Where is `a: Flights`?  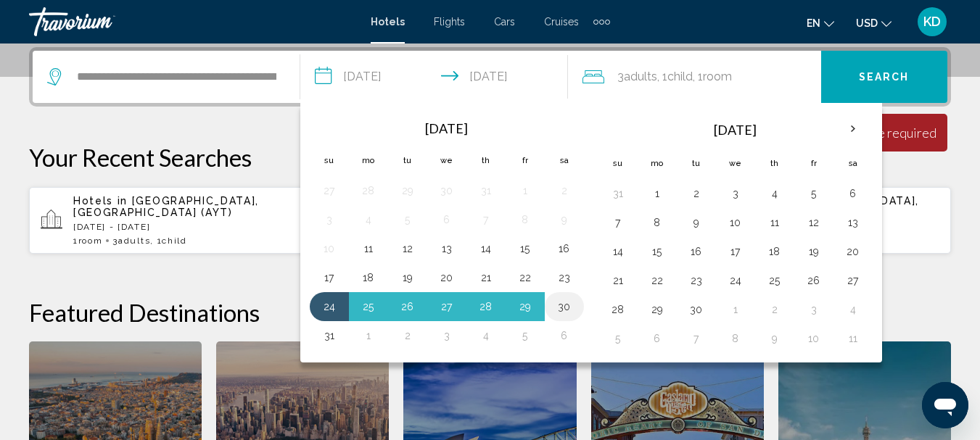 a: Flights is located at coordinates (449, 22).